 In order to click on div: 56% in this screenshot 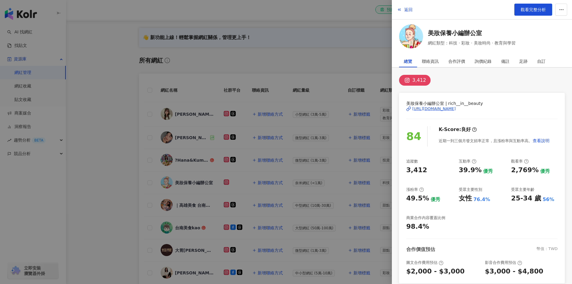, I will do `click(548, 199)`.